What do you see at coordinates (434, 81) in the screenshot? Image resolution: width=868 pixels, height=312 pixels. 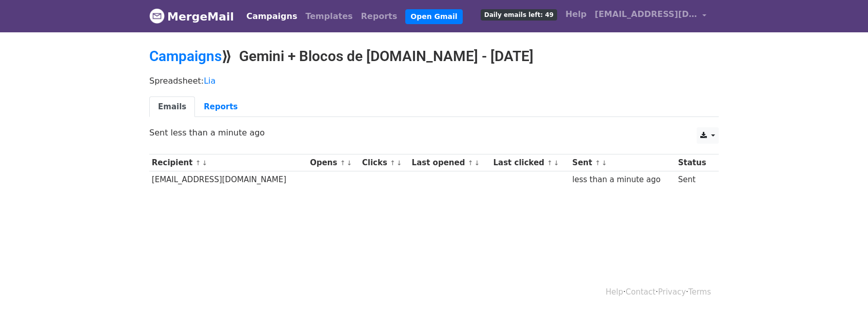 I see `p: Spreadsheet:` at bounding box center [434, 81].